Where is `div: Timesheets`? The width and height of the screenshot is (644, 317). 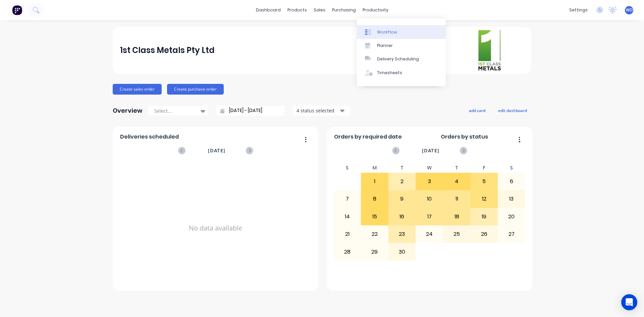
div: Timesheets is located at coordinates (389, 72).